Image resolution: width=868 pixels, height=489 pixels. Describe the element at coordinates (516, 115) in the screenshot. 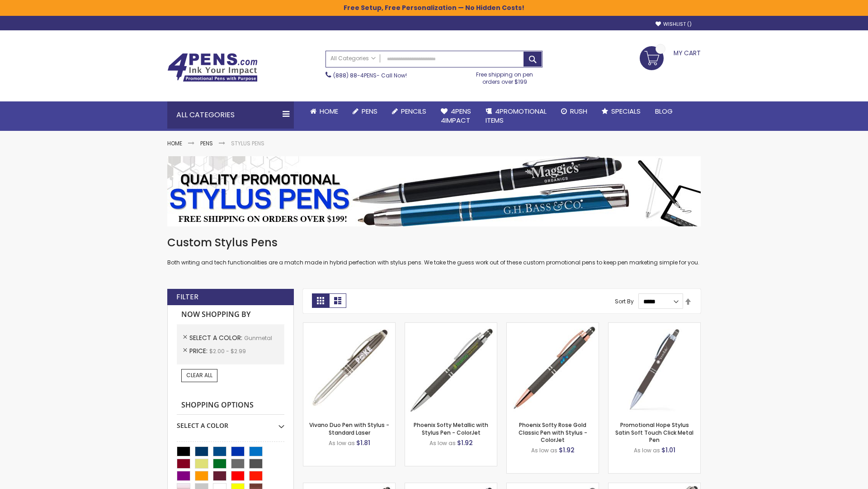

I see `span: 4PROMOTIONAL ITEMS` at that location.